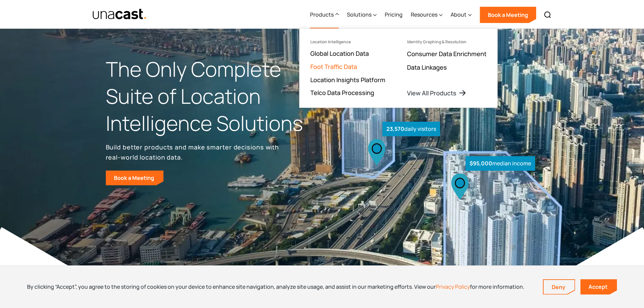  I want to click on a: Foot Traffic Data, so click(334, 67).